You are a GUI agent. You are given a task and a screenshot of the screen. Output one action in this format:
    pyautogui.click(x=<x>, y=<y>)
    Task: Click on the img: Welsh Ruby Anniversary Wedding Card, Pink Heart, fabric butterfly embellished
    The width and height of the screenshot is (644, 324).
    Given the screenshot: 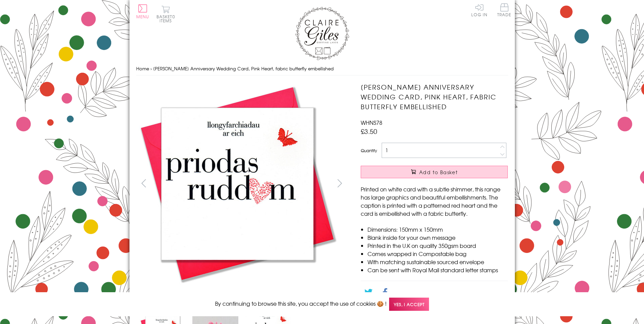 What is the action you would take?
    pyautogui.click(x=238, y=183)
    